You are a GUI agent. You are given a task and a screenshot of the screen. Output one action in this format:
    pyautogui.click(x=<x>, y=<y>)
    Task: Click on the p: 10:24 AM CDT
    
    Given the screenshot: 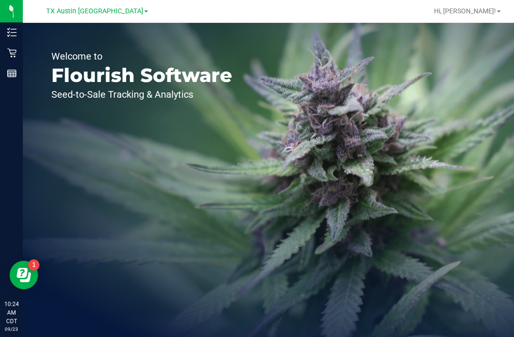 What is the action you would take?
    pyautogui.click(x=11, y=312)
    